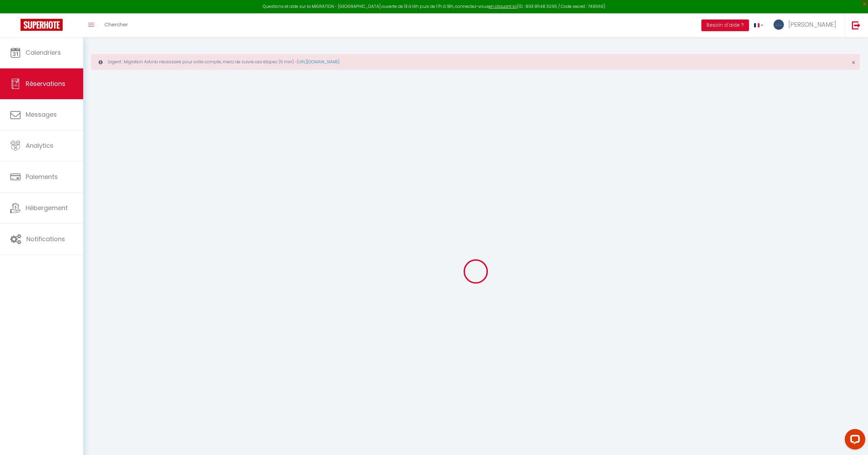 The height and width of the screenshot is (455, 868). Describe the element at coordinates (475, 62) in the screenshot. I see `div: Urgent : Migration Airbnb nécessaire pour votre compte, merci de suivre ces étapes (5 min) -` at that location.